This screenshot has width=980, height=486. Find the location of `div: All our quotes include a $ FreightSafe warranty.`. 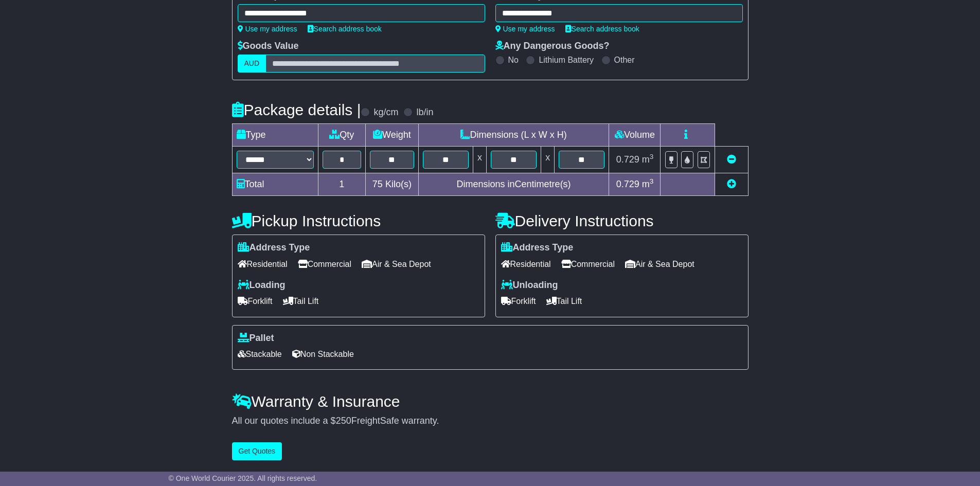

div: All our quotes include a $ FreightSafe warranty. is located at coordinates (490, 421).